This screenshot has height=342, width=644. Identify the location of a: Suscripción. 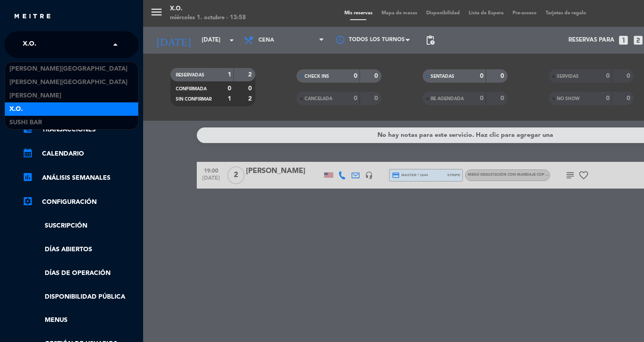
(80, 226).